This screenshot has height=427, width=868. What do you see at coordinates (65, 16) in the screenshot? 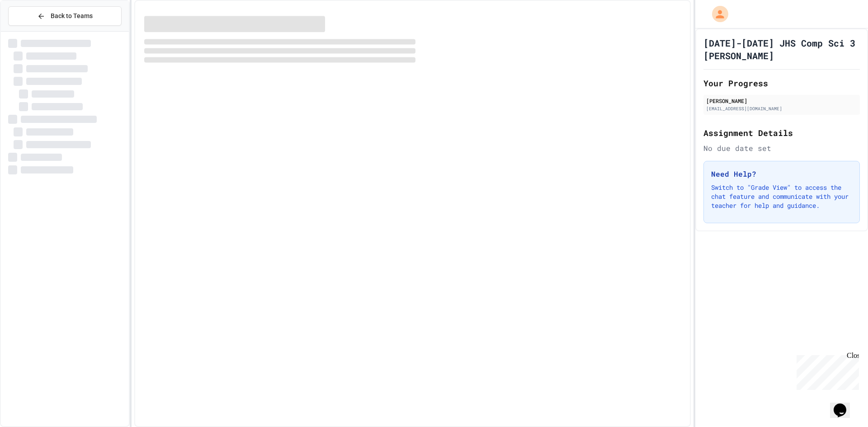
I see `button: Back to Teams` at bounding box center [65, 16].